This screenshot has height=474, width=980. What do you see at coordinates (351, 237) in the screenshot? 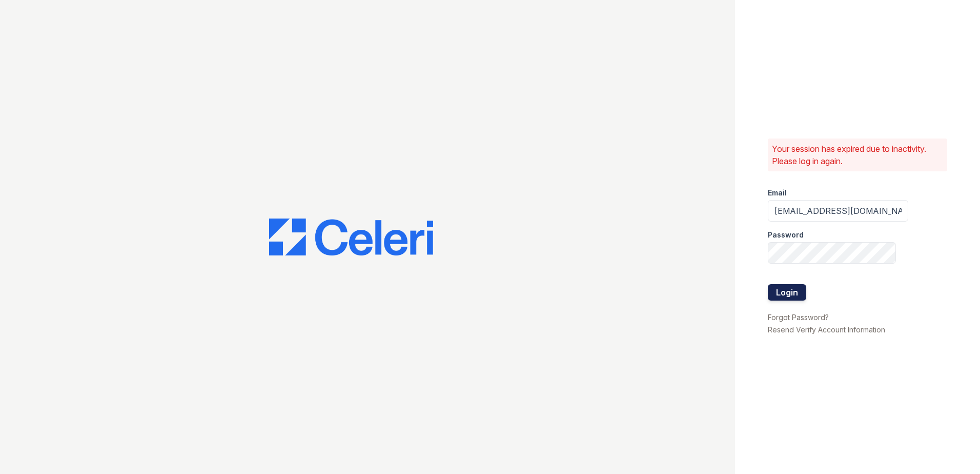
I see `img: CE_Logo_Blue-a8612792a0a2168367f1c8372b55b34899dd931a85d93a1a3d3e32e68fde9ad4.png` at bounding box center [351, 237].